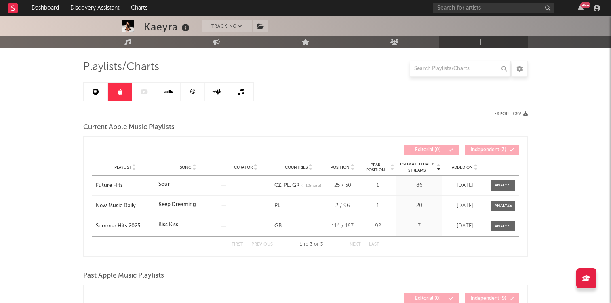  Describe the element at coordinates (185, 167) in the screenshot. I see `span: Song` at that location.